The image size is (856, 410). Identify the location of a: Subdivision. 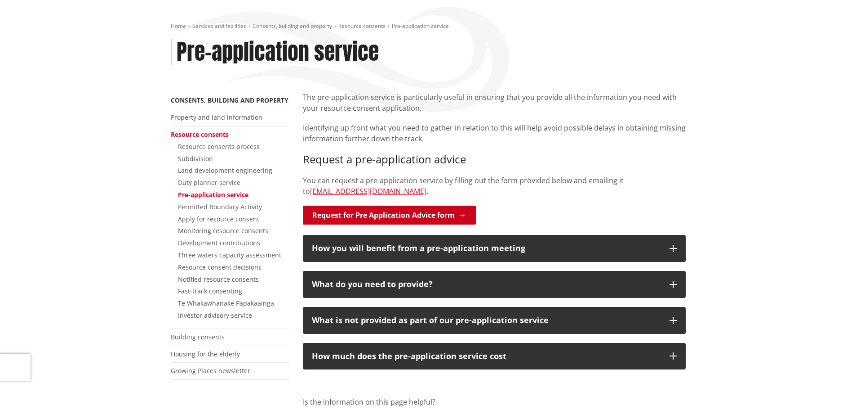
(196, 158).